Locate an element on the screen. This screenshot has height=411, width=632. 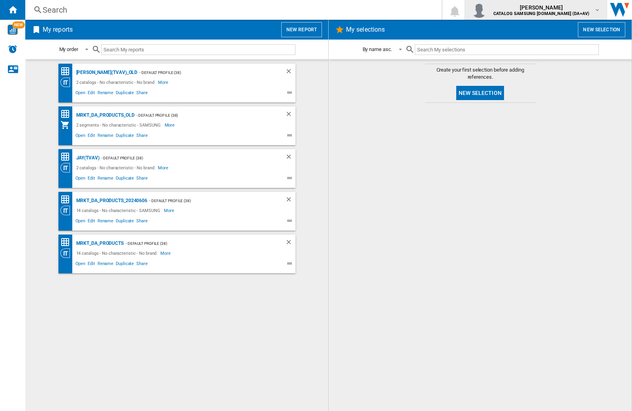
div: JAY(TVAV) is located at coordinates (87, 158).